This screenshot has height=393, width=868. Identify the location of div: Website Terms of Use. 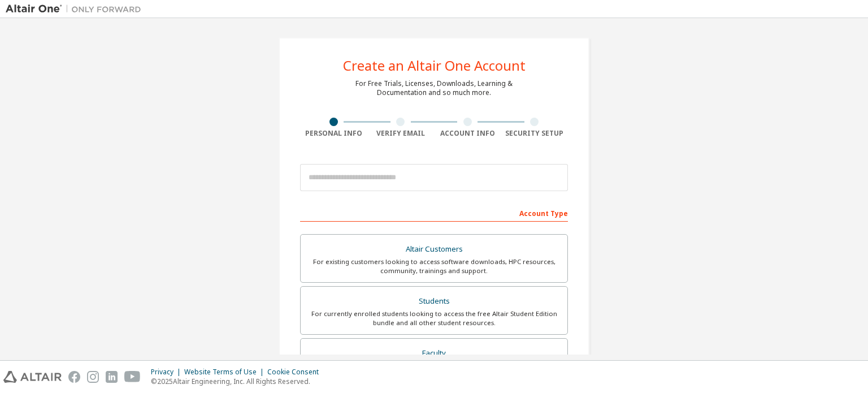
(226, 372).